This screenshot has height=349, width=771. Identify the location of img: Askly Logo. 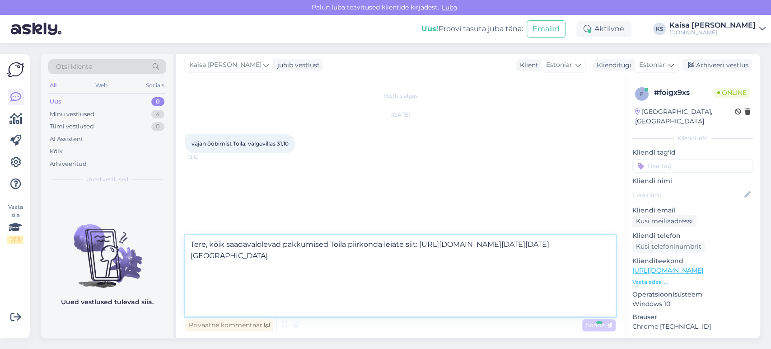
(16, 70).